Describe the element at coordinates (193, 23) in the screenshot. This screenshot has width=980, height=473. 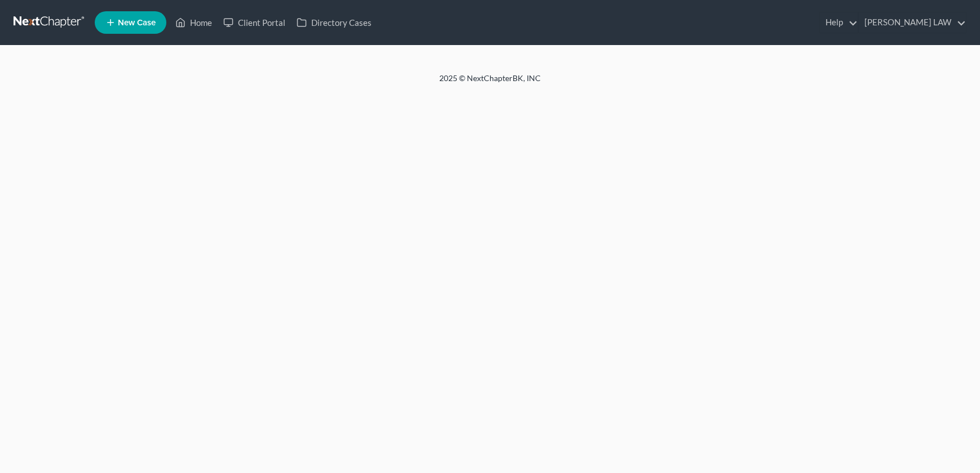
I see `a: Home` at that location.